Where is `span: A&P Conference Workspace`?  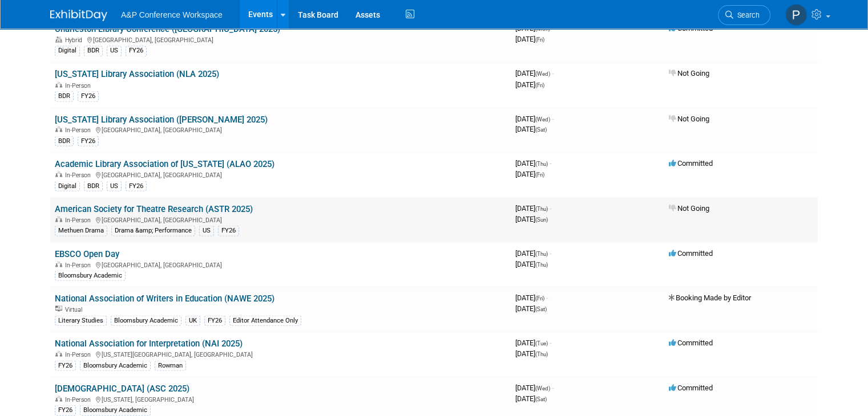 span: A&P Conference Workspace is located at coordinates (172, 15).